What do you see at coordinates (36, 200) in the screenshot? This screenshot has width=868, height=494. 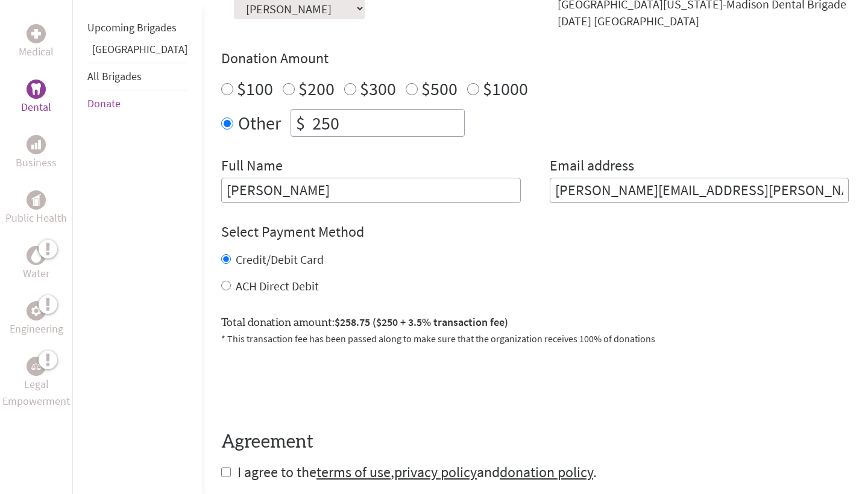 I see `img: Public Health` at bounding box center [36, 200].